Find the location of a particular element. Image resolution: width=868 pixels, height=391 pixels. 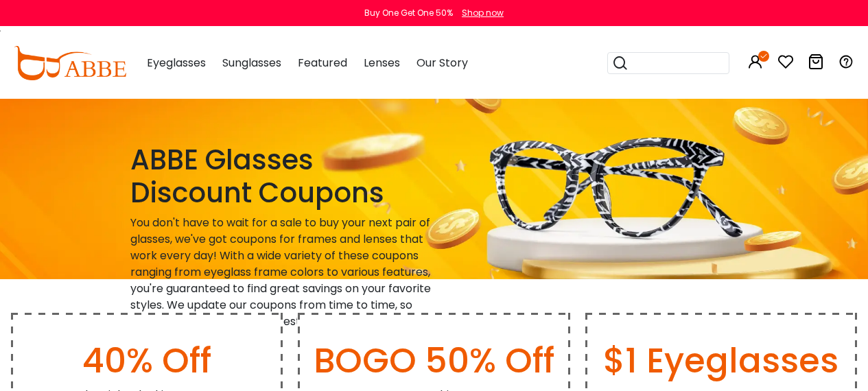

a: Shop now is located at coordinates (479, 12).